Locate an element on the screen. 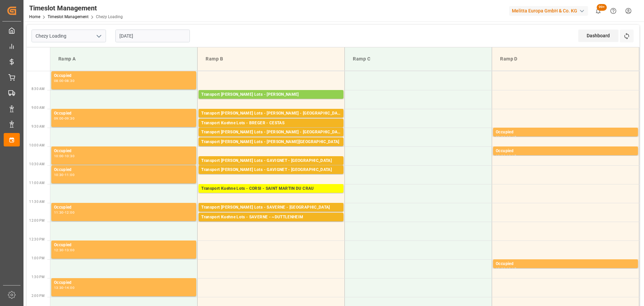 Image resolution: width=644 pixels, height=306 pixels. span: 1:00 PM is located at coordinates (38, 258).